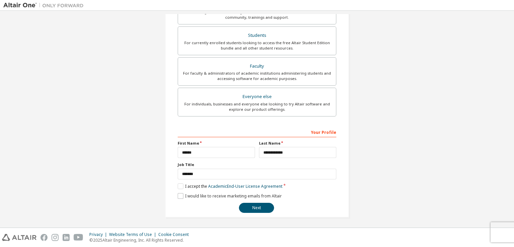  What do you see at coordinates (257, 66) in the screenshot?
I see `div: Faculty` at bounding box center [257, 66].